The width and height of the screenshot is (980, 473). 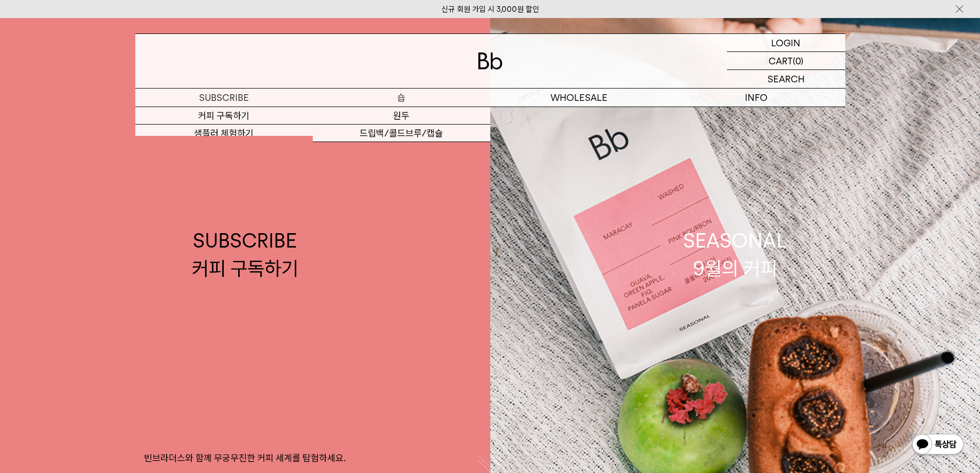 I want to click on a: 원두, so click(x=401, y=116).